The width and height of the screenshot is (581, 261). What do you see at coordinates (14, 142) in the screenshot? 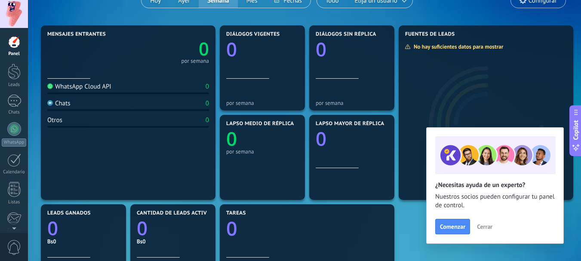
I see `div: WhatsApp` at bounding box center [14, 142].